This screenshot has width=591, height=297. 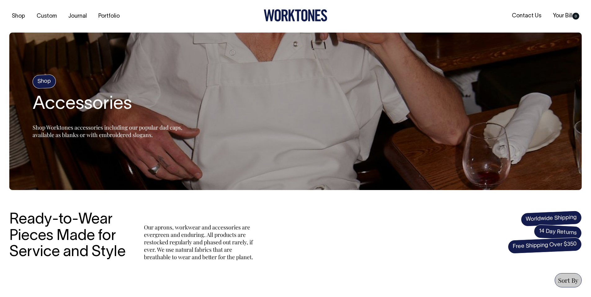 What do you see at coordinates (47, 16) in the screenshot?
I see `a: Custom` at bounding box center [47, 16].